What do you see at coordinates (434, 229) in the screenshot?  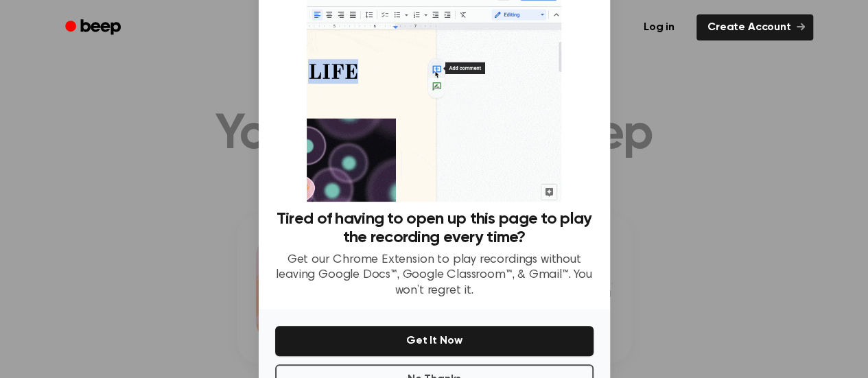 I see `h3: Tired of having to open up this page to play the recording every time?` at bounding box center [434, 229].